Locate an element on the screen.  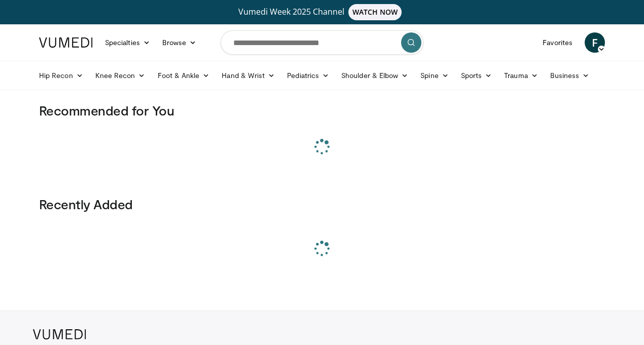
span: F is located at coordinates (594, 42).